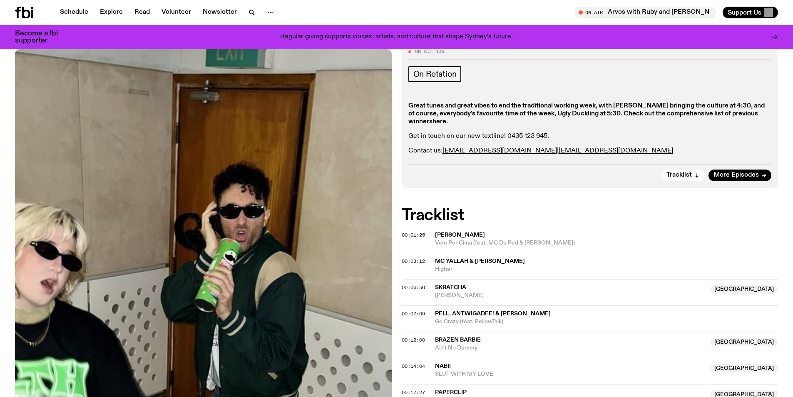  What do you see at coordinates (439, 122) in the screenshot?
I see `a: here` at bounding box center [439, 122].